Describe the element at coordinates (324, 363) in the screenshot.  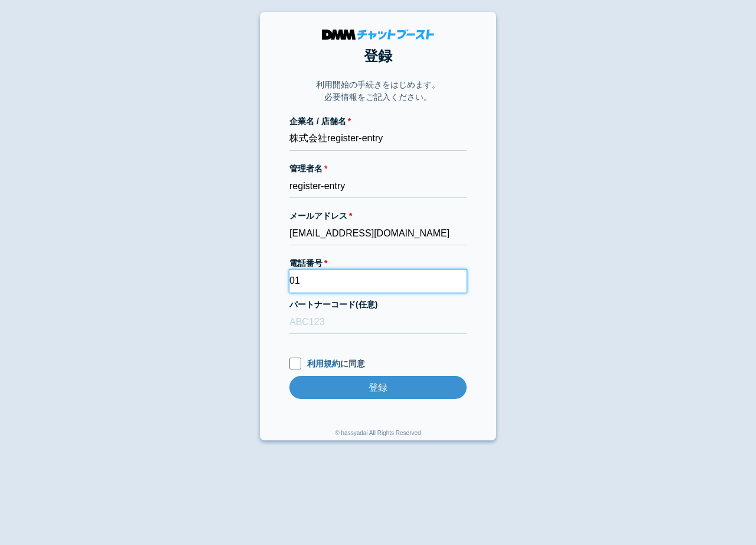
I see `a: 利用規約` at that location.